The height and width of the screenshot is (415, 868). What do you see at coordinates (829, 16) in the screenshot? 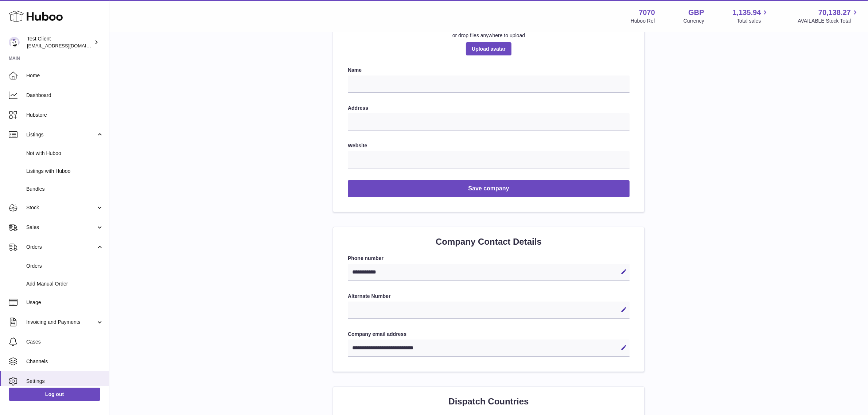
I see `a: 70,138.27 AVAILABLE Stock Total` at bounding box center [829, 16].